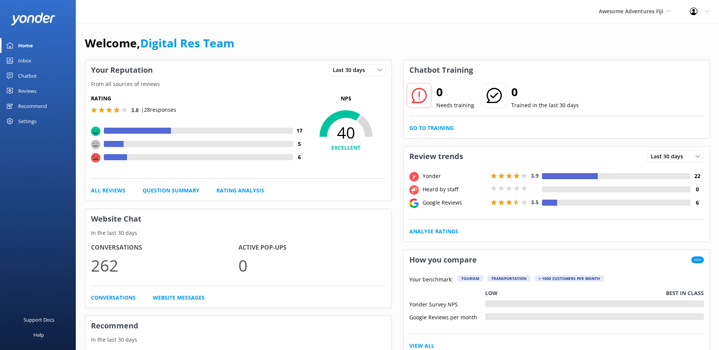  I want to click on h4: 0, so click(697, 189).